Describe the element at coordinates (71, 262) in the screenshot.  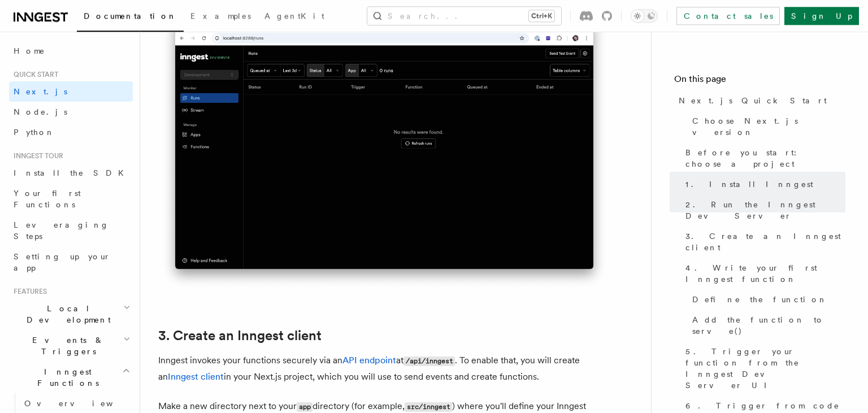
I see `a: Setting up your app` at that location.